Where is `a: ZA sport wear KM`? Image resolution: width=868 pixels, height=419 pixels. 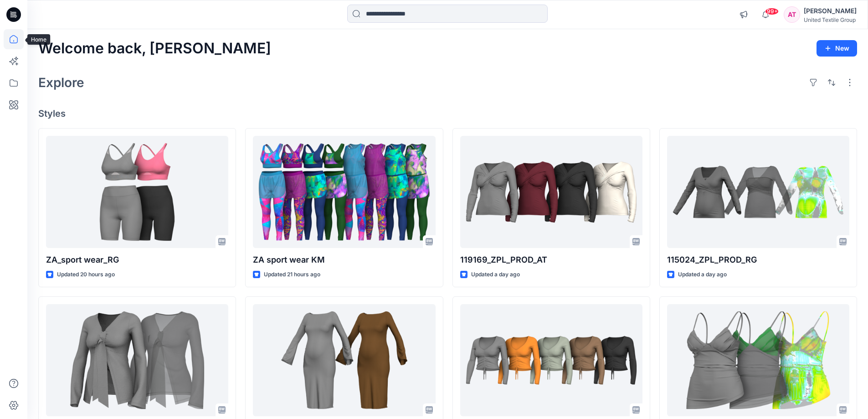
a: ZA sport wear KM is located at coordinates (344, 192).